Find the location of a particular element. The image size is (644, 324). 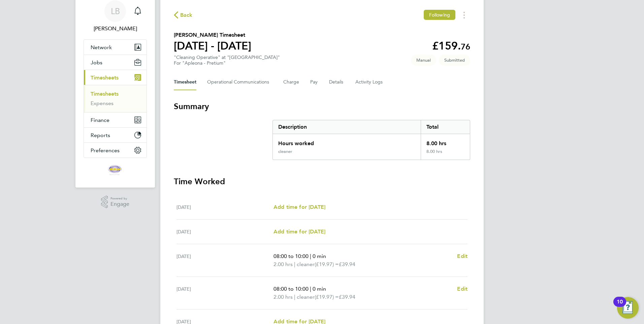

h3: Summary is located at coordinates (322, 106).